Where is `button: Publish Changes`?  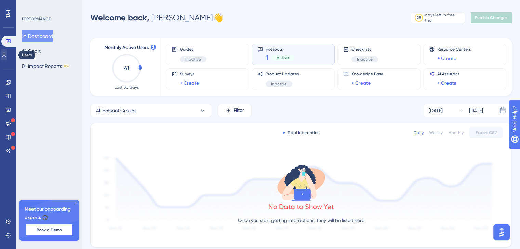 button: Publish Changes is located at coordinates (491, 18).